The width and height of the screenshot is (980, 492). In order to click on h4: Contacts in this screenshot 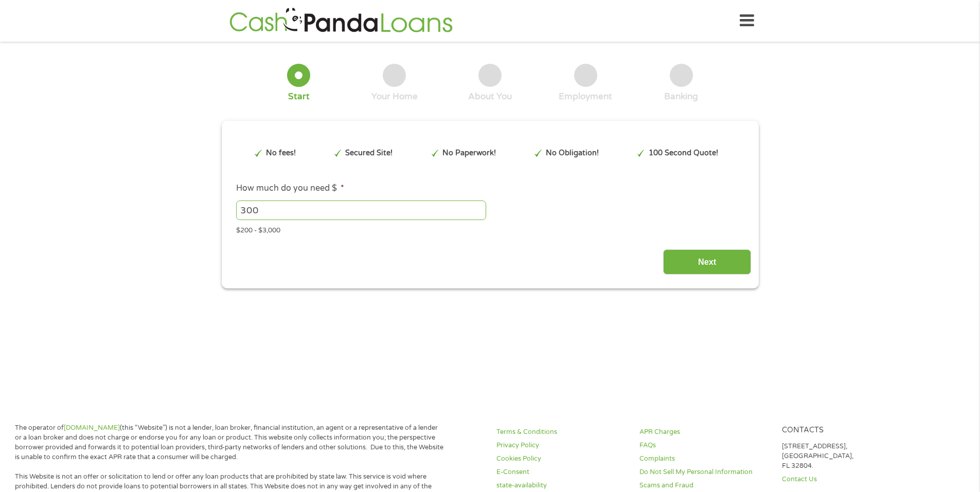, I will do `click(847, 430)`.